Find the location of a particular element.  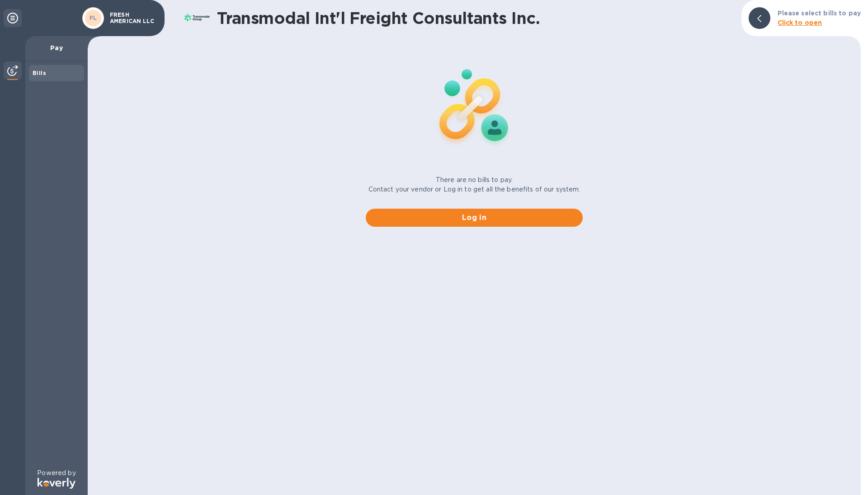

b: Click to open is located at coordinates (800, 23).